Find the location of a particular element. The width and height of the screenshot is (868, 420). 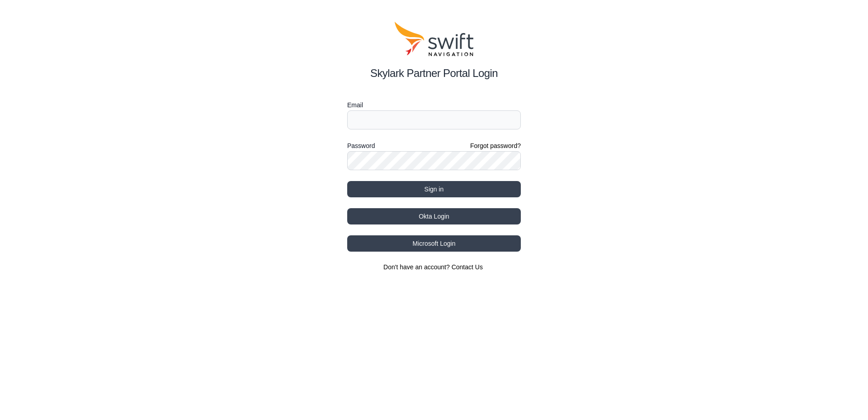

a: Contact Us is located at coordinates (467, 267).